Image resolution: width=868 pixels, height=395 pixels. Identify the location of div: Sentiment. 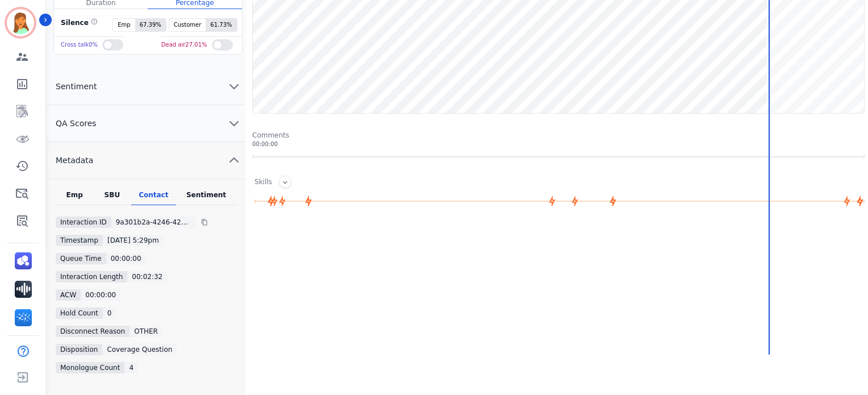
(206, 198).